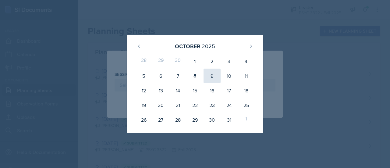  I want to click on div: 17, so click(229, 90).